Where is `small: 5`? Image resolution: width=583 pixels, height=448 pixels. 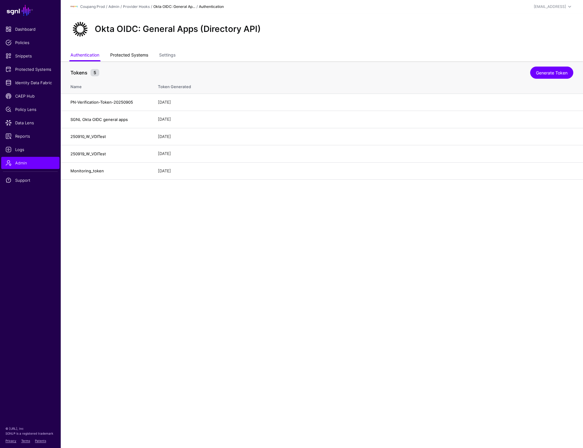 small: 5 is located at coordinates (95, 73).